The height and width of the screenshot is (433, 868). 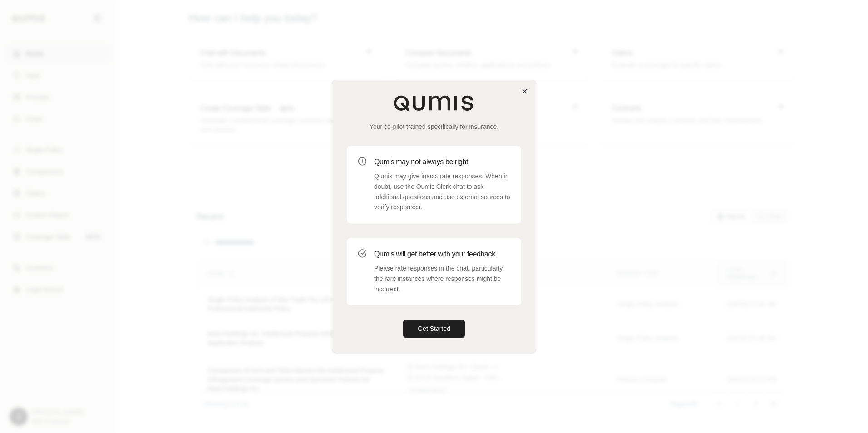 I want to click on button: Get Started, so click(x=434, y=330).